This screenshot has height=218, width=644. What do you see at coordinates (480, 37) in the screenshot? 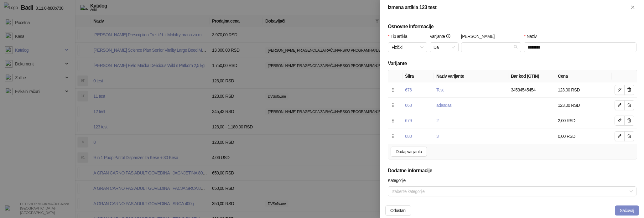
I see `label: Robna marka` at bounding box center [480, 37].